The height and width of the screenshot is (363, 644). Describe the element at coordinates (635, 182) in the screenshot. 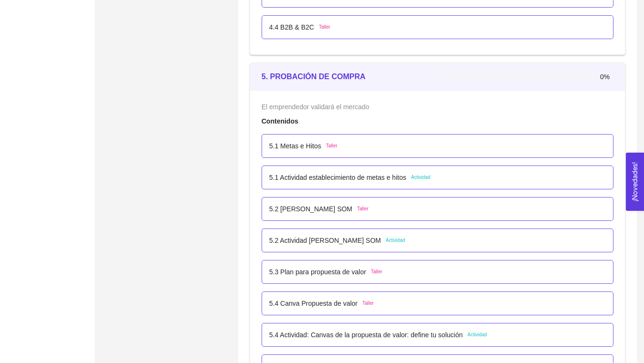

I see `button: Open Feedback Widget` at that location.